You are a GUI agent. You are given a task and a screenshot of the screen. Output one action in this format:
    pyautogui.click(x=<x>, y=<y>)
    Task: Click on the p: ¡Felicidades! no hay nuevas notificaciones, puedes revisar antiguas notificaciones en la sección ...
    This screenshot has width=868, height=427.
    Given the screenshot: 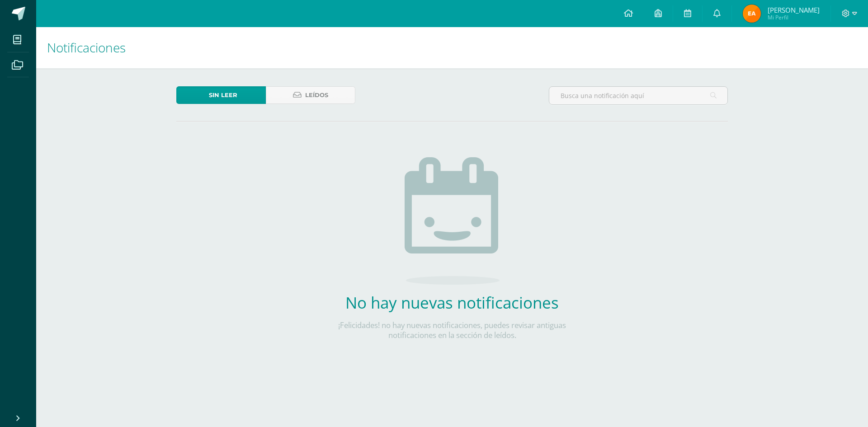 What is the action you would take?
    pyautogui.click(x=452, y=330)
    